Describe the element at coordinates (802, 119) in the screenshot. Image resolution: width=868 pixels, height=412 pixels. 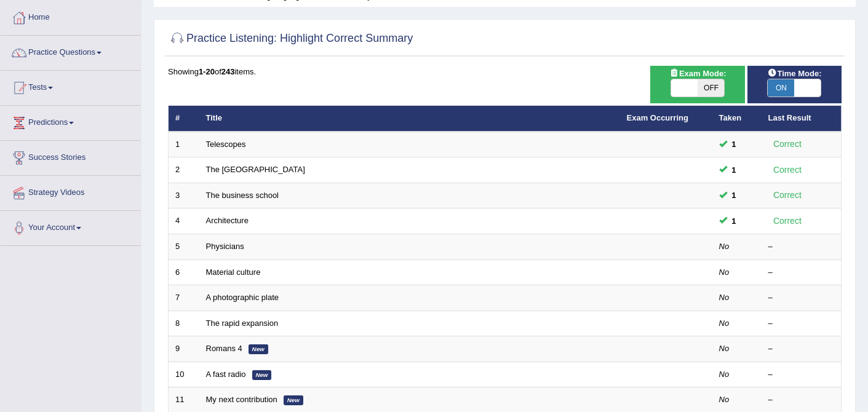
I see `th: Last Result` at that location.